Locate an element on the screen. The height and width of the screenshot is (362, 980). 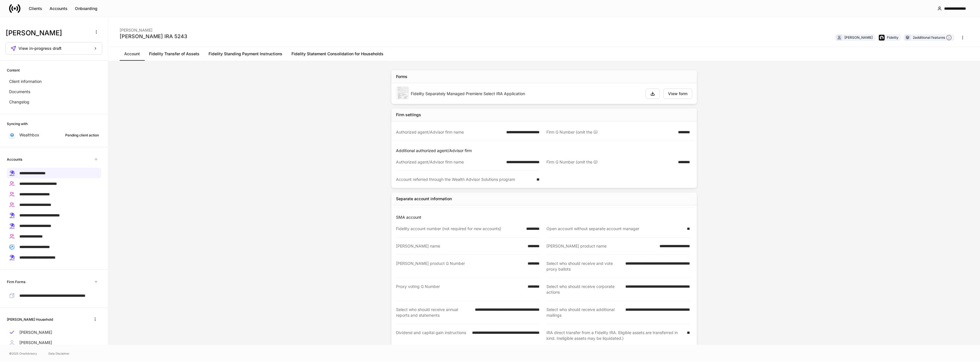
div: Fidelity account number (not required for new accounts) is located at coordinates (460, 228).